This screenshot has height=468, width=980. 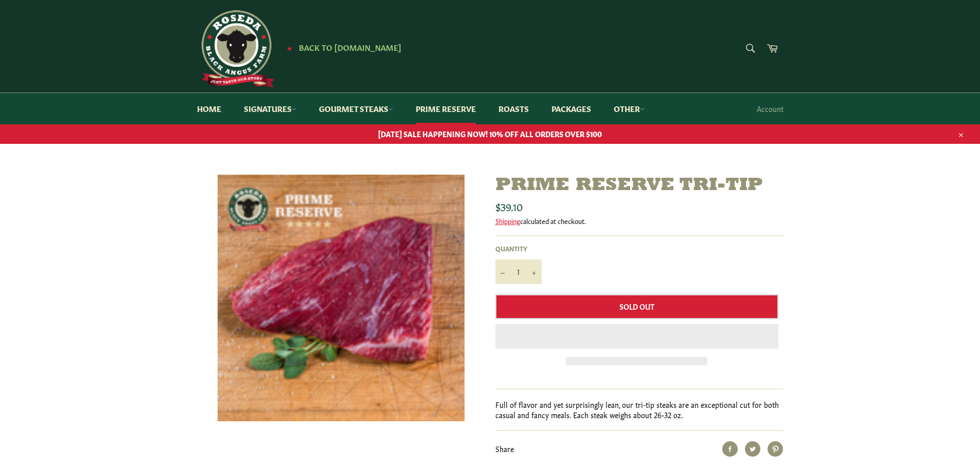 I want to click on span: $39.10, so click(x=509, y=206).